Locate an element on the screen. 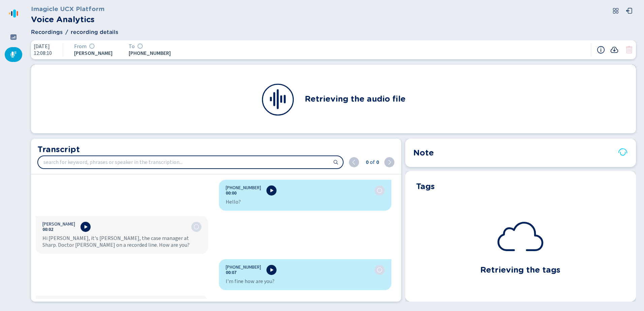 The width and height of the screenshot is (644, 311). span: 12:08:10 is located at coordinates (43, 53).